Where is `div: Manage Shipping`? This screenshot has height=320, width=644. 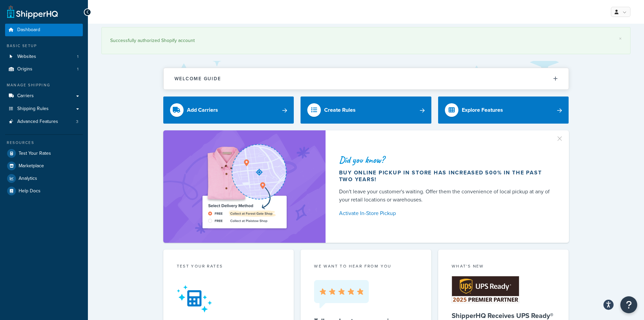
div: Manage Shipping is located at coordinates (44, 85).